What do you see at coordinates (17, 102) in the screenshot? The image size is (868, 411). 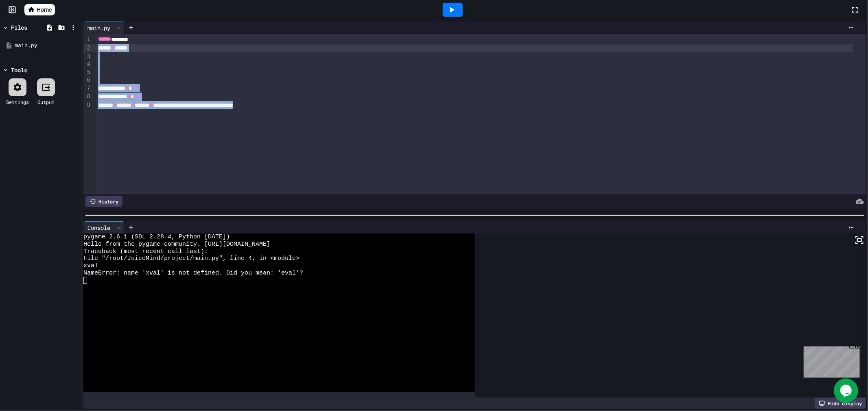 I see `div: Settings` at bounding box center [17, 102].